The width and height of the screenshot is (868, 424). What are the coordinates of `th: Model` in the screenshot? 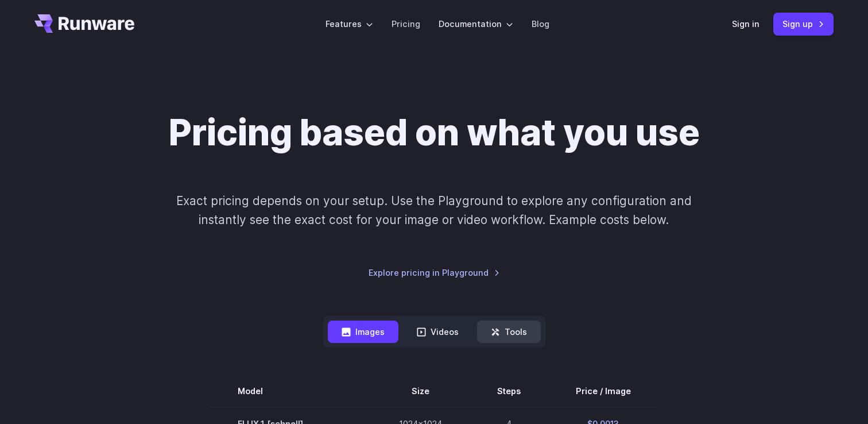 It's located at (291, 391).